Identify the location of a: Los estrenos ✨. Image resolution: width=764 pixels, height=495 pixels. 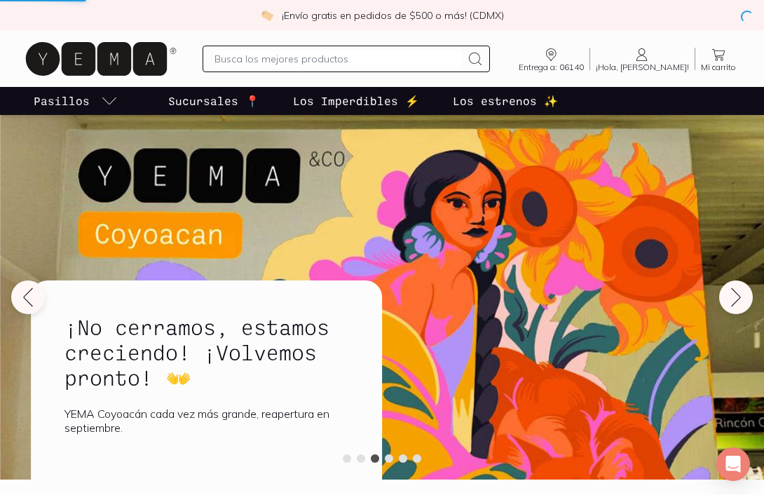
(505, 101).